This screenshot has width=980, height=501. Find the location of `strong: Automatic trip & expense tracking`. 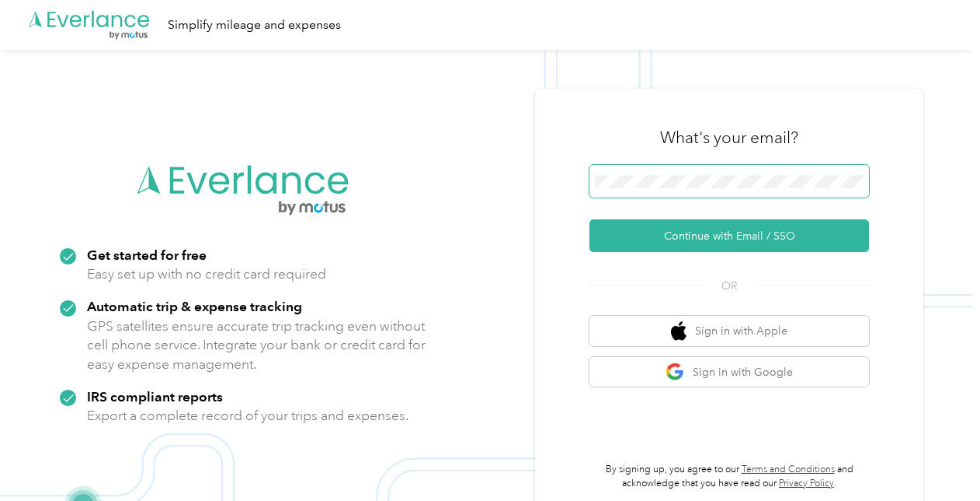

strong: Automatic trip & expense tracking is located at coordinates (194, 306).